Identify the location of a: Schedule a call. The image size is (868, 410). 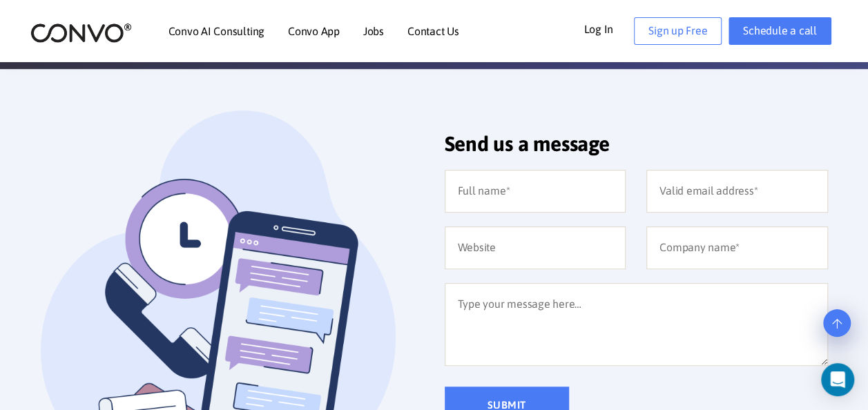
(780, 31).